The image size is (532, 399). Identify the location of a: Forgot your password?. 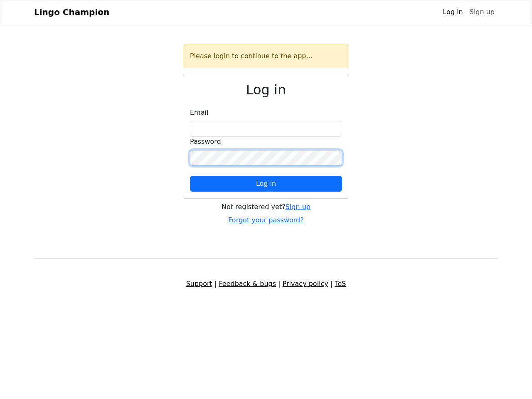
(266, 220).